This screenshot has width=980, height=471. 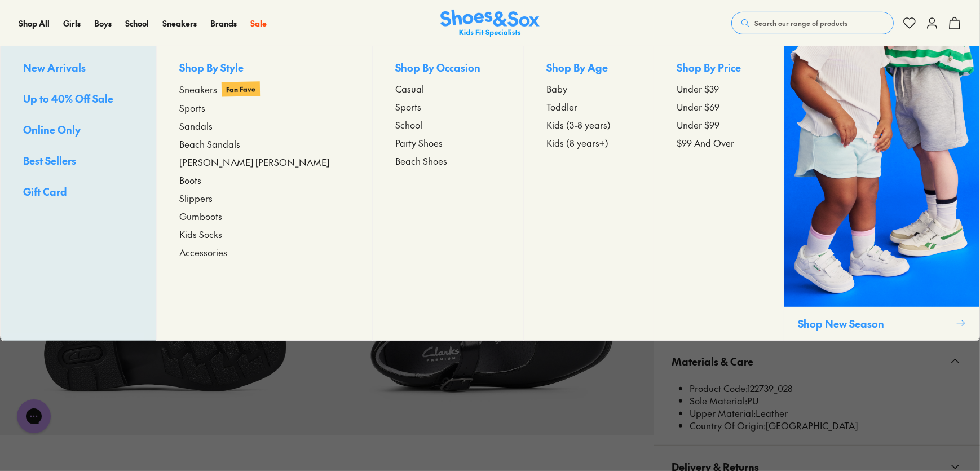 I want to click on a: Sandals, so click(x=264, y=126).